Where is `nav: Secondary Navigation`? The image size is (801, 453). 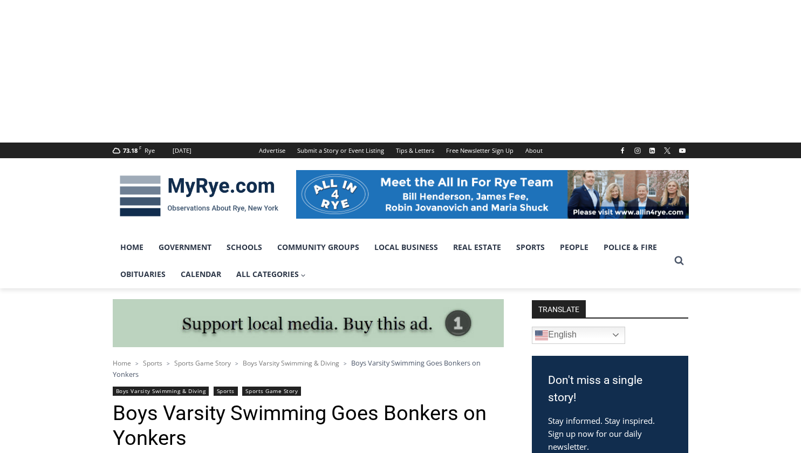 nav: Secondary Navigation is located at coordinates (401, 150).